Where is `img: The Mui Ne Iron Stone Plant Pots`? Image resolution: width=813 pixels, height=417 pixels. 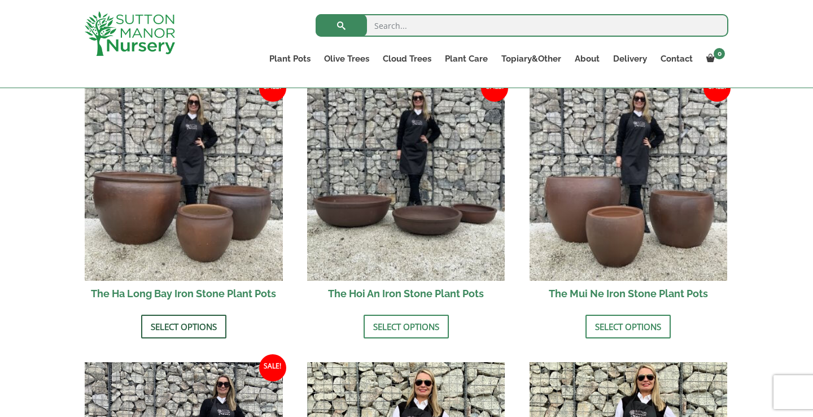 img: The Mui Ne Iron Stone Plant Pots is located at coordinates (629, 181).